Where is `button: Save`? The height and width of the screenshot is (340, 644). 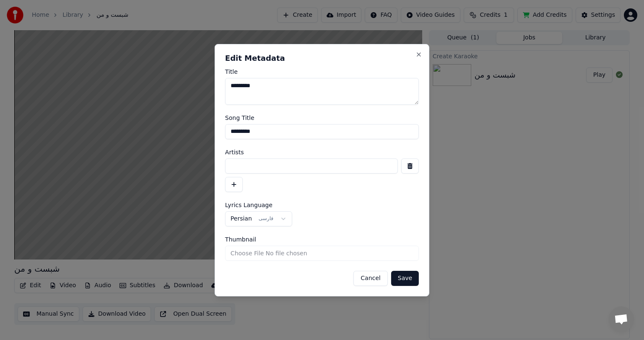
button: Save is located at coordinates (405, 278).